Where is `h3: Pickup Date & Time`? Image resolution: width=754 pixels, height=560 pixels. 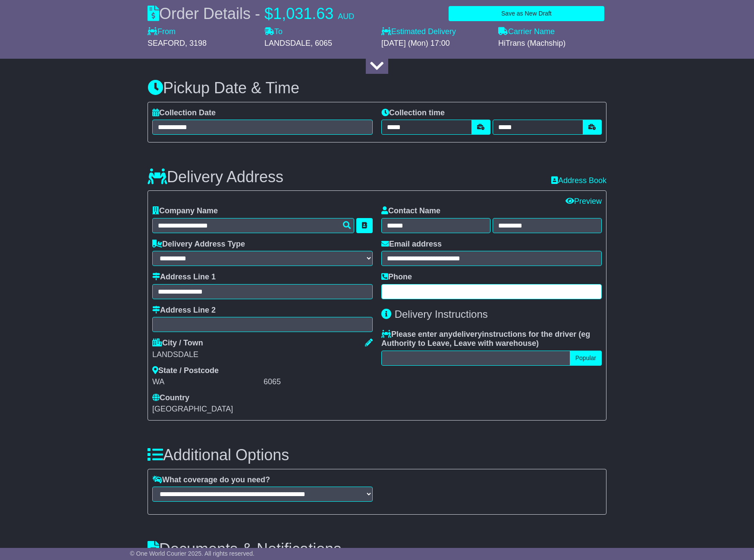 h3: Pickup Date & Time is located at coordinates (377, 88).